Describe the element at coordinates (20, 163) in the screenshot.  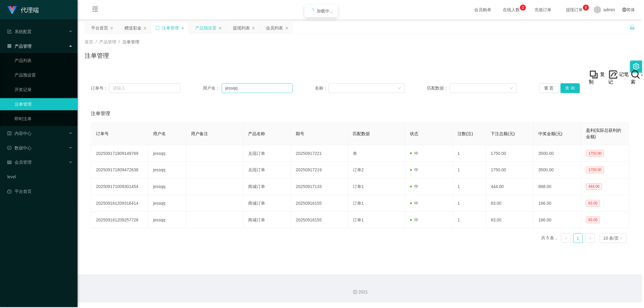
I see `span: 会员管理` at that location.